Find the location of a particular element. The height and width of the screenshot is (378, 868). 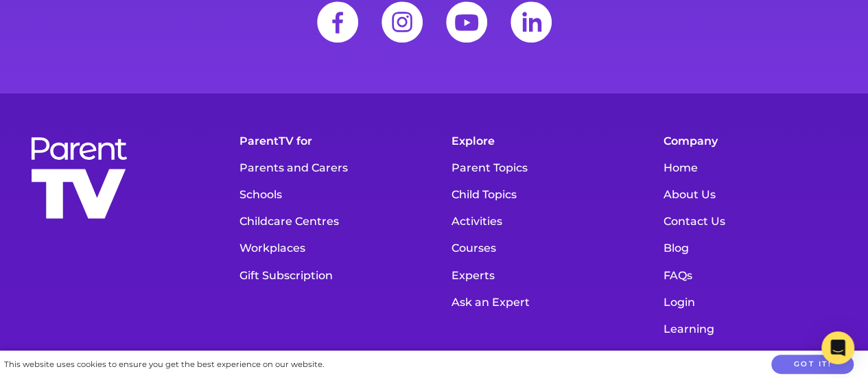

button: Got it! is located at coordinates (812, 364).